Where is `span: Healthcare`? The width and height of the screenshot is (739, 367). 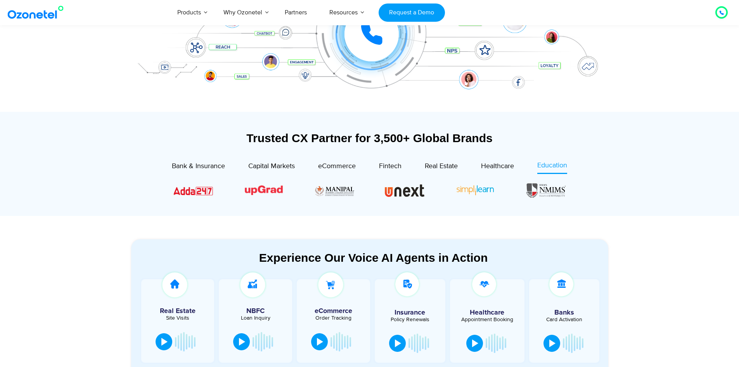 span: Healthcare is located at coordinates (497, 166).